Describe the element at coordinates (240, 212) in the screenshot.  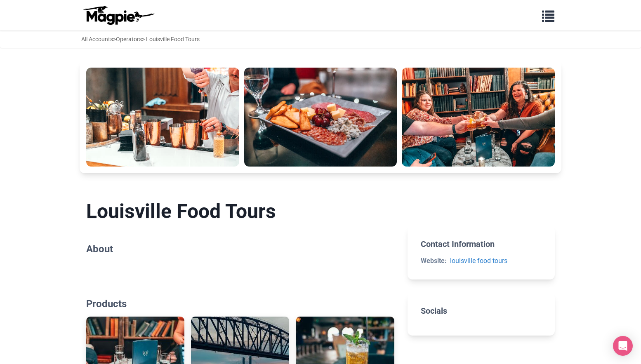
I see `h1: Louisville Food Tours` at that location.